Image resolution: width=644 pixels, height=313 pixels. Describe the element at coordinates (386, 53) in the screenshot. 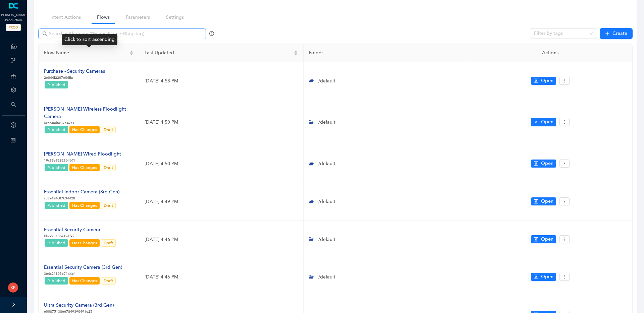

I see `th: Folder` at that location.